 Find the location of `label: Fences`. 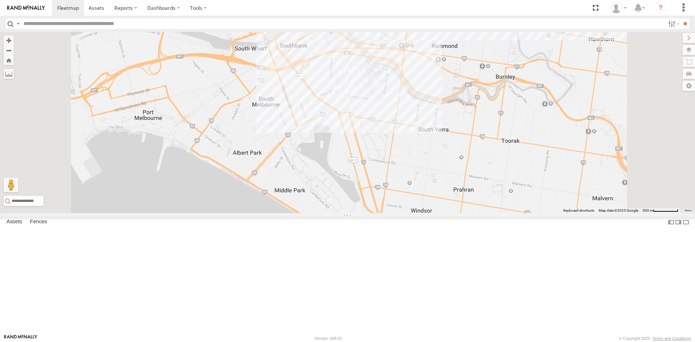

label: Fences is located at coordinates (38, 222).